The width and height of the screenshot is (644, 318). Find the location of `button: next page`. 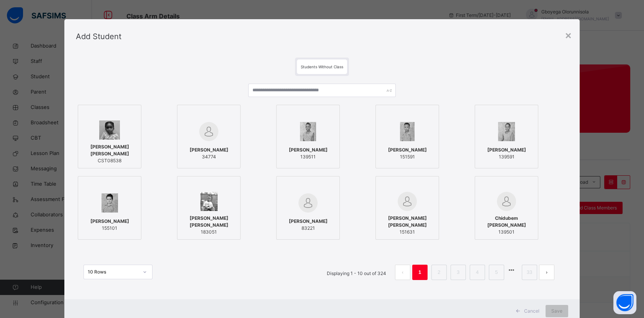

button: next page is located at coordinates (546, 272).